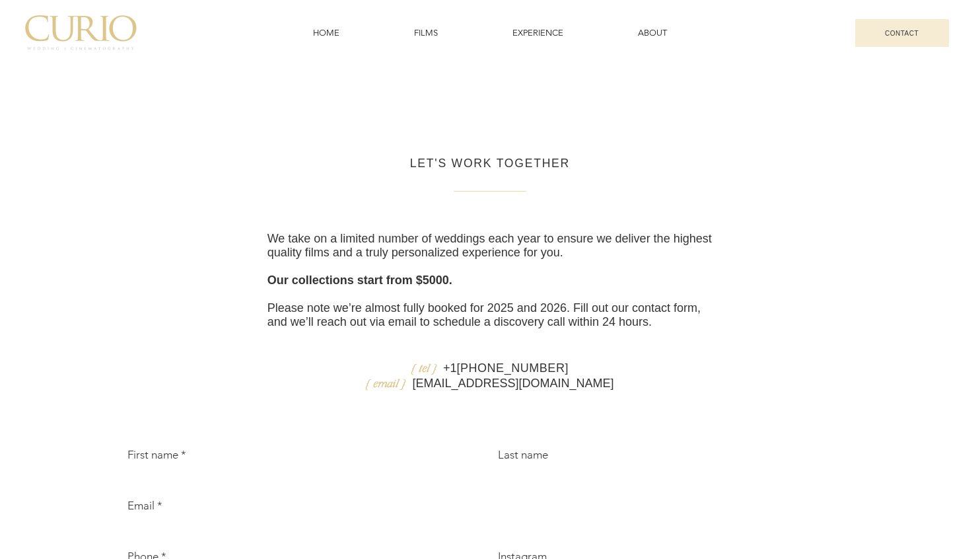 The height and width of the screenshot is (559, 980). I want to click on span: { email }, so click(385, 382).